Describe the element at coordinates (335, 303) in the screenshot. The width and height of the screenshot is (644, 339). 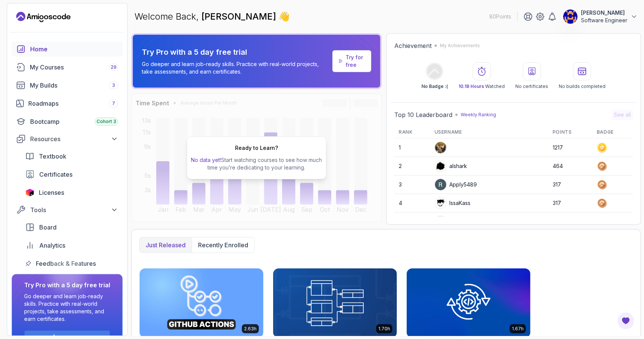
I see `img: Database Design & Implementation card` at that location.